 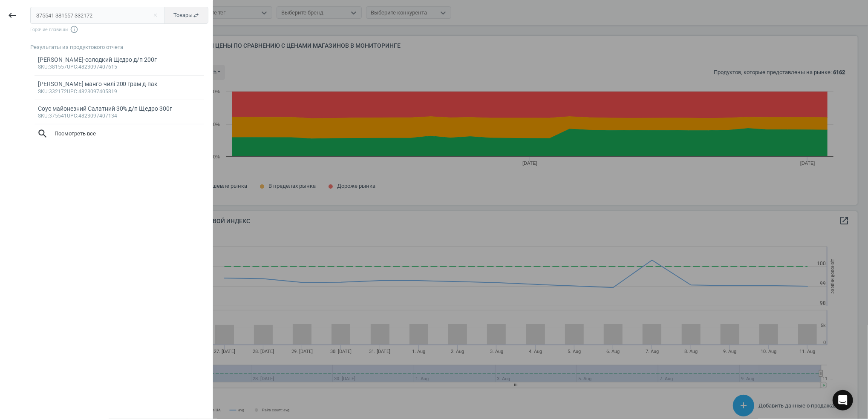 I want to click on span: Горячие главиши, so click(x=119, y=30).